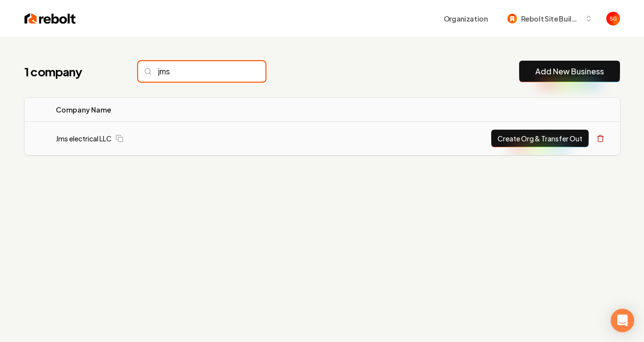 This screenshot has width=644, height=342. I want to click on a: Add New Business, so click(570, 71).